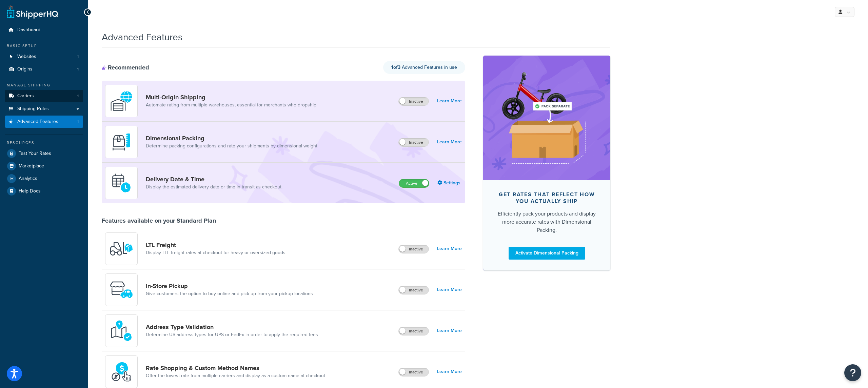  What do you see at coordinates (33, 109) in the screenshot?
I see `span: Shipping Rules` at bounding box center [33, 109].